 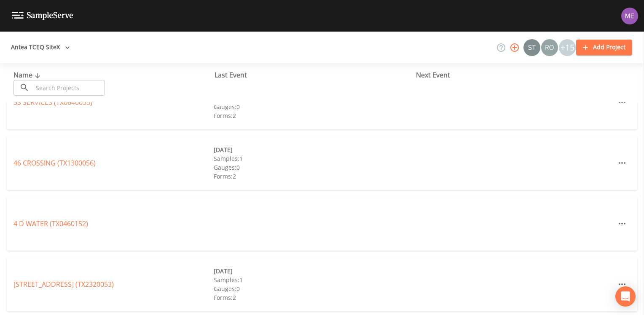 What do you see at coordinates (629, 16) in the screenshot?
I see `img: d4d65db7c401dd99d63b7ad86343d265` at bounding box center [629, 16].